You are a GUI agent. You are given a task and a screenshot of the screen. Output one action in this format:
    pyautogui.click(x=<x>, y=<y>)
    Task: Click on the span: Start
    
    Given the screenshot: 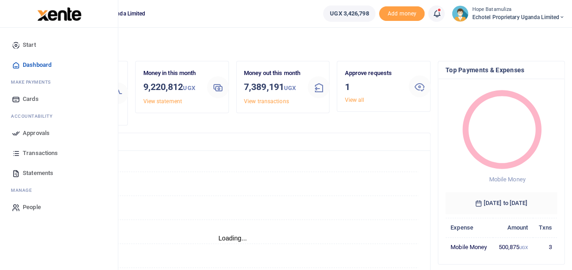 What is the action you would take?
    pyautogui.click(x=29, y=45)
    